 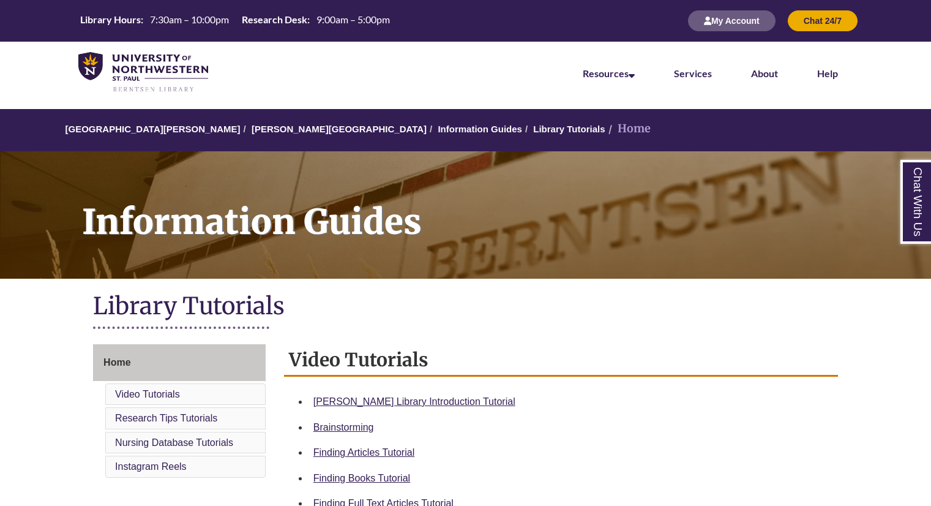 I want to click on th: Research Desk:, so click(x=274, y=20).